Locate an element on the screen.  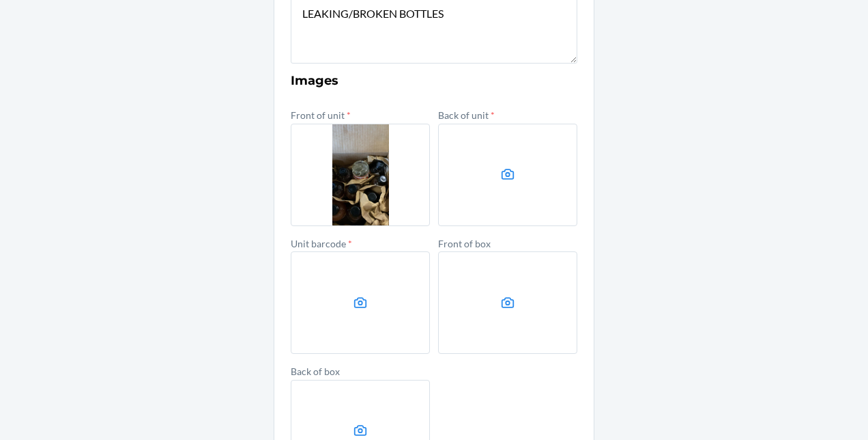
label: Back of box is located at coordinates (315, 371).